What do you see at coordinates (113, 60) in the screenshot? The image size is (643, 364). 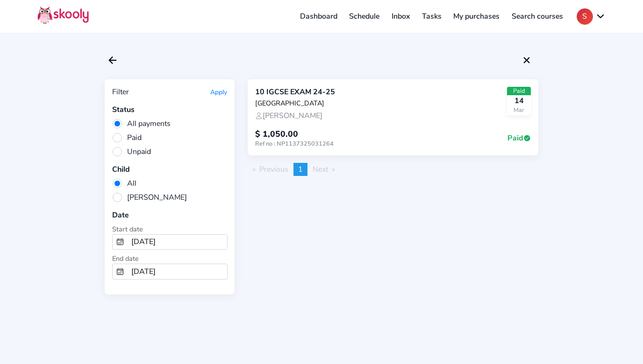 I see `ion-icon: arrow back outline` at bounding box center [113, 60].